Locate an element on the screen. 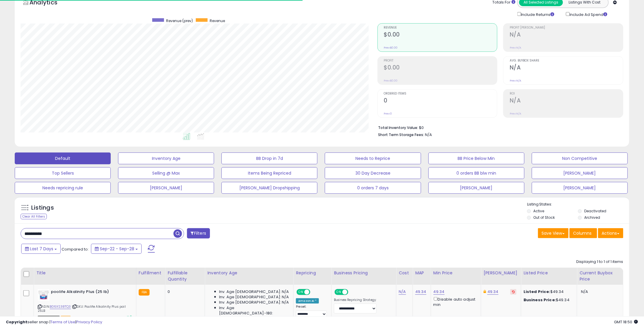  div: Amazon AI * is located at coordinates (308, 301).